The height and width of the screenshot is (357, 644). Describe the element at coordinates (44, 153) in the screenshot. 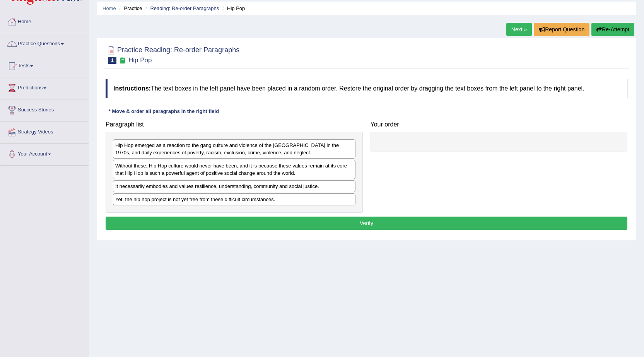

I see `a: Your Account` at that location.